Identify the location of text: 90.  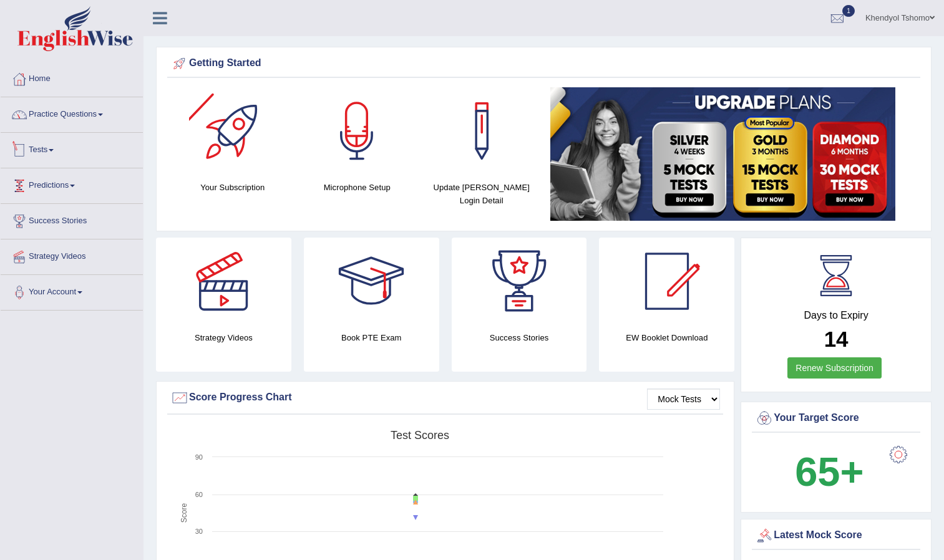
(199, 457).